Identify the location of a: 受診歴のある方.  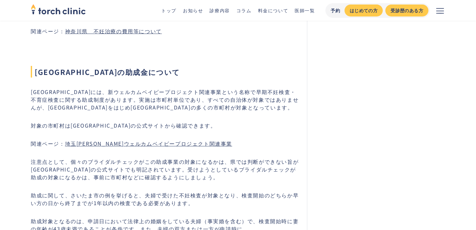
(407, 10).